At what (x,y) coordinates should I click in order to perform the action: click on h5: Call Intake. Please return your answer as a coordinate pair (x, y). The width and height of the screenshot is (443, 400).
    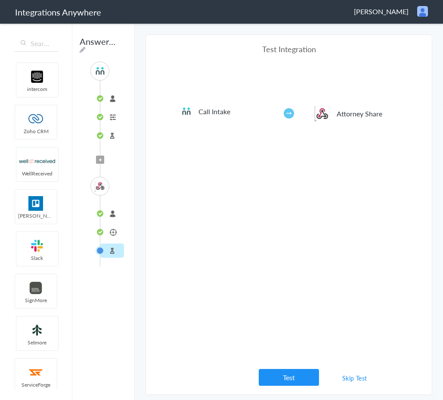
    Looking at the image, I should click on (228, 111).